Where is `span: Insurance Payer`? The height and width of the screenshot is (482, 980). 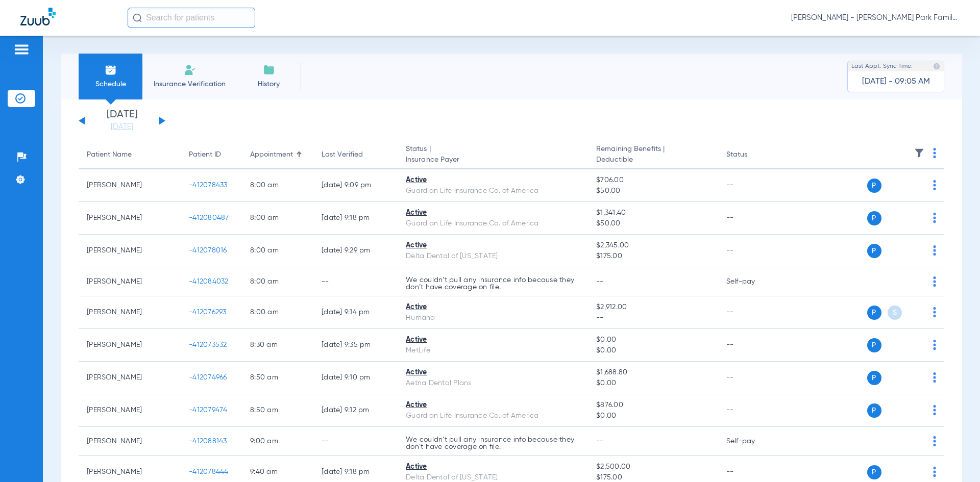 span: Insurance Payer is located at coordinates (493, 160).